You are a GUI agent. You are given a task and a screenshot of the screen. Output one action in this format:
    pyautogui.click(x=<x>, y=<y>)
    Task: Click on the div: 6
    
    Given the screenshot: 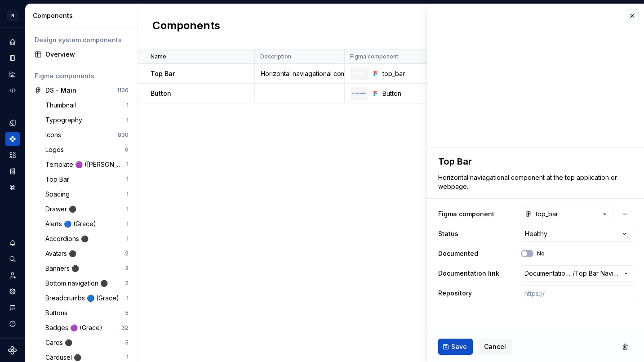 What is the action you would take?
    pyautogui.click(x=127, y=150)
    